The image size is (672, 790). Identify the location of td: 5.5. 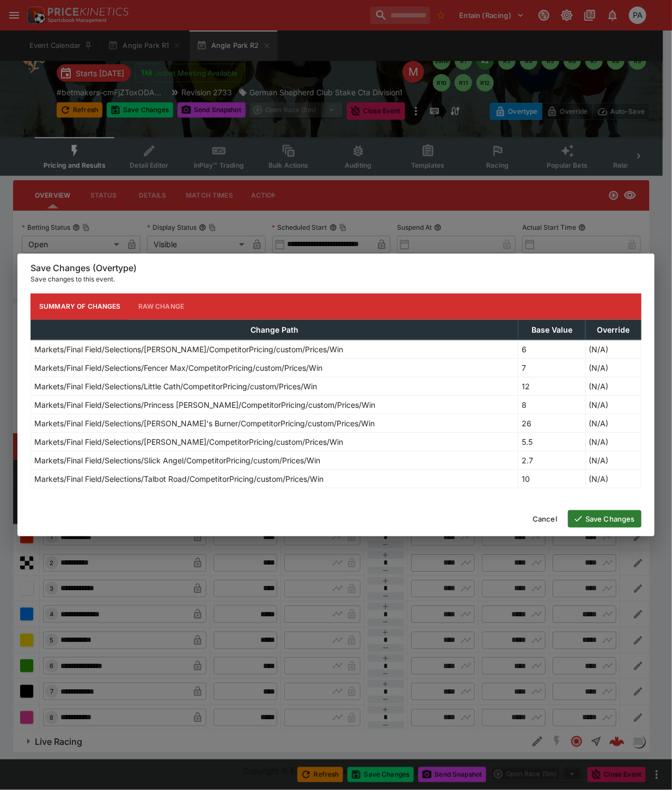
(551, 442).